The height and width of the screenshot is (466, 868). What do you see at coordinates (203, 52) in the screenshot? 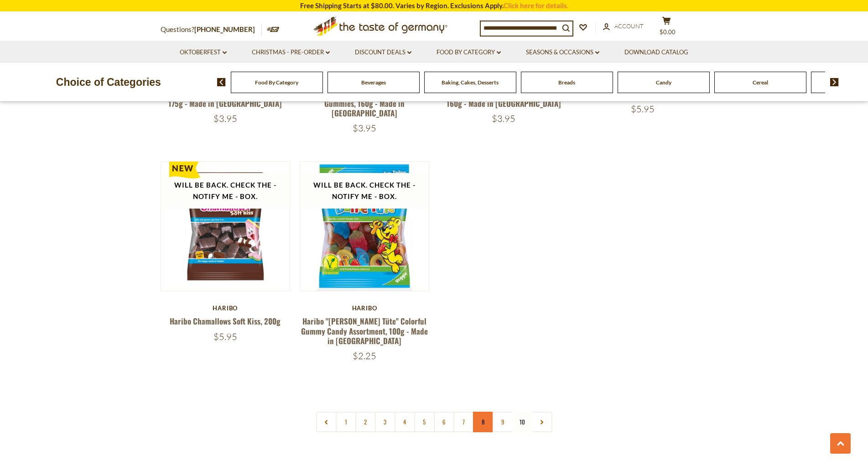
I see `a: Oktoberfest` at bounding box center [203, 52].